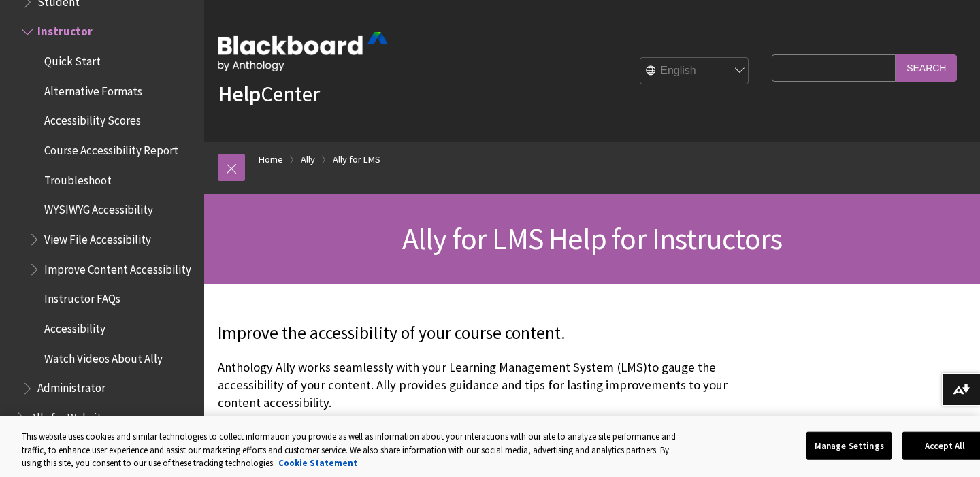  What do you see at coordinates (268, 94) in the screenshot?
I see `a: HelpCenter` at bounding box center [268, 94].